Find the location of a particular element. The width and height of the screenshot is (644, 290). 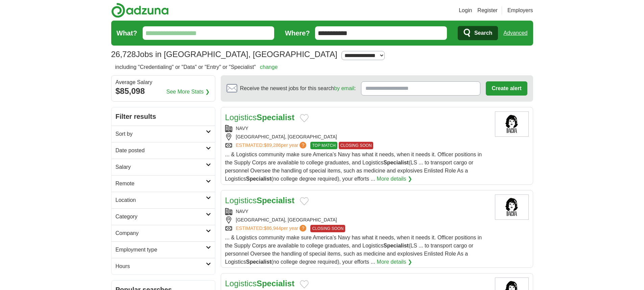

span: $86,944 is located at coordinates (272, 228).